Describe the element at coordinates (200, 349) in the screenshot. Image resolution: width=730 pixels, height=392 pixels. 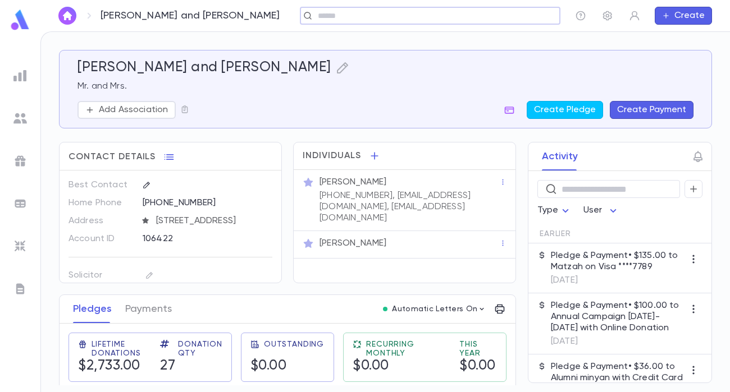
I see `span: Donation Qty` at that location.